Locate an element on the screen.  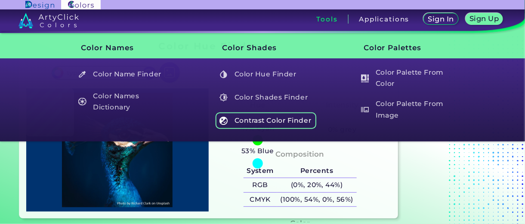
a: Sign Up is located at coordinates (484, 19).